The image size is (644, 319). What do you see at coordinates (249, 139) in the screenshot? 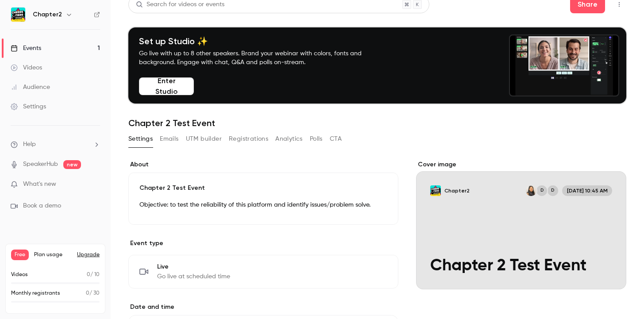
I see `button: Registrations` at bounding box center [249, 139].